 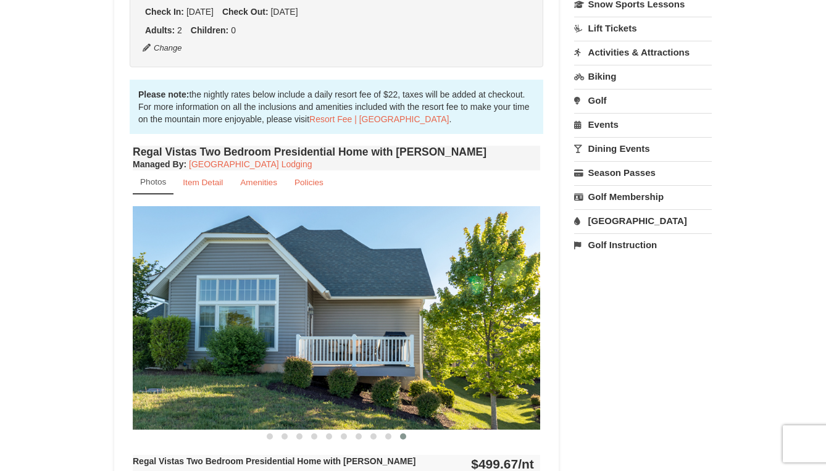 What do you see at coordinates (162, 48) in the screenshot?
I see `button: Change` at bounding box center [162, 48].